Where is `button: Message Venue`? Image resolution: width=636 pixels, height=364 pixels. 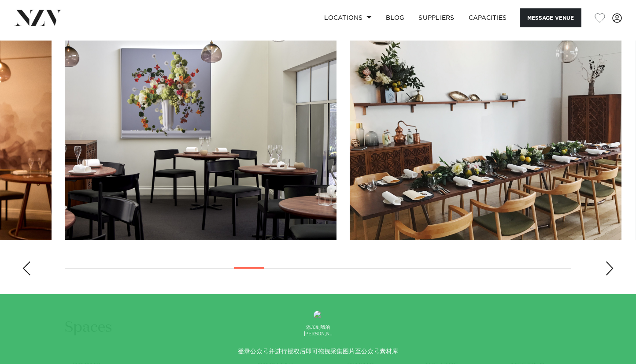
button: Message Venue is located at coordinates (550, 17).